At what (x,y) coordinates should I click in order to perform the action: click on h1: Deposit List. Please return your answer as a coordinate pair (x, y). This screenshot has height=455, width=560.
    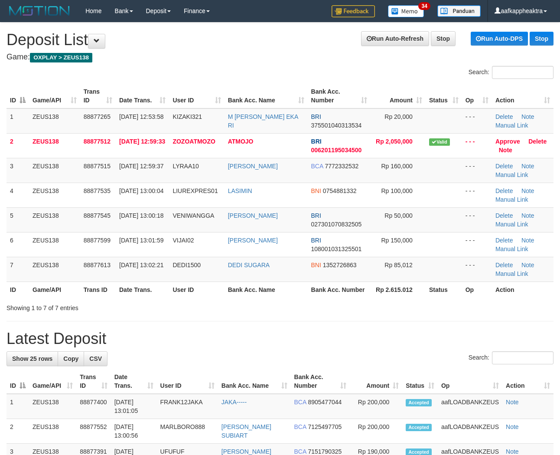
    Looking at the image, I should click on (280, 40).